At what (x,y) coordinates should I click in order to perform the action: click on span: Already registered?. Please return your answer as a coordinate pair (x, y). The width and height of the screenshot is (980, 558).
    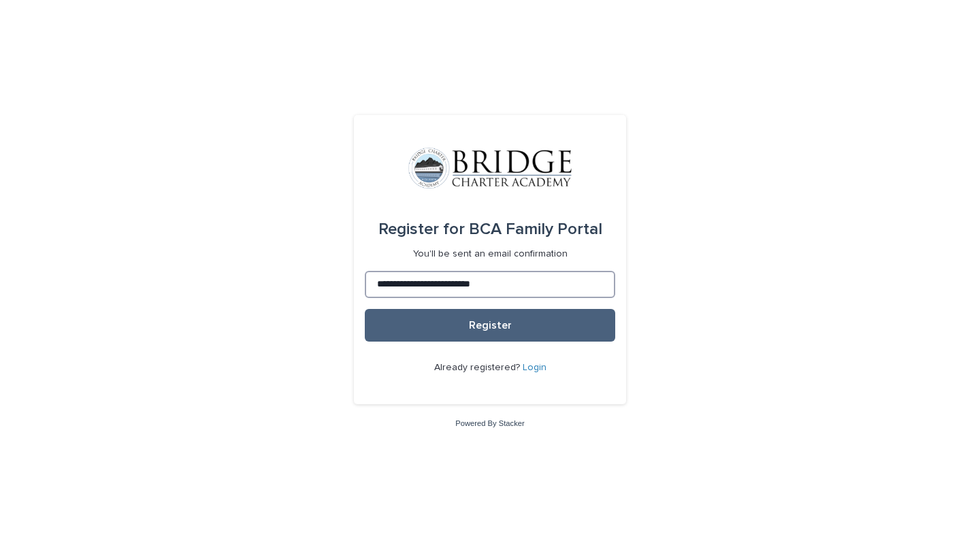
    Looking at the image, I should click on (478, 367).